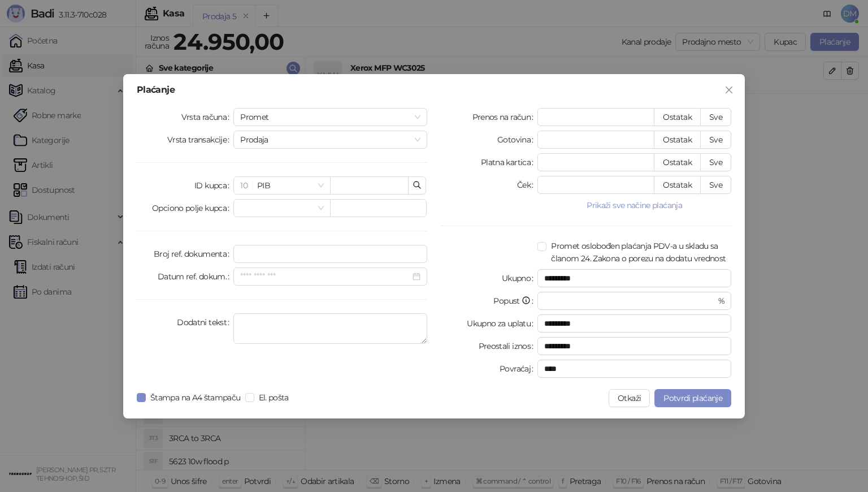 The height and width of the screenshot is (492, 868). I want to click on label: Prenos na račun, so click(505, 117).